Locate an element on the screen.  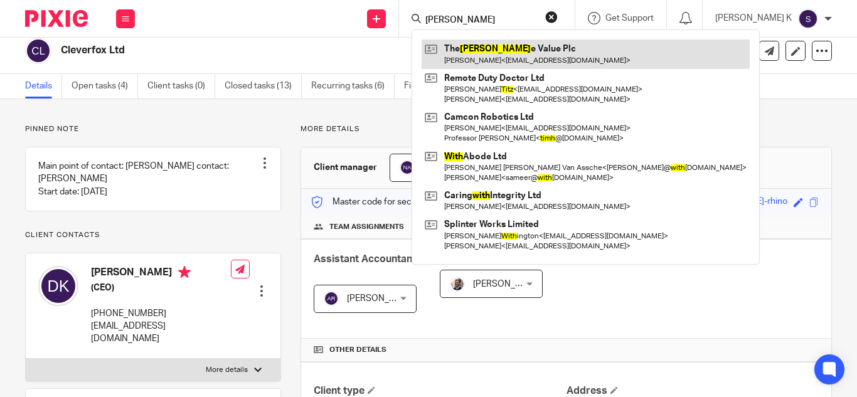
a: Details is located at coordinates (43, 86).